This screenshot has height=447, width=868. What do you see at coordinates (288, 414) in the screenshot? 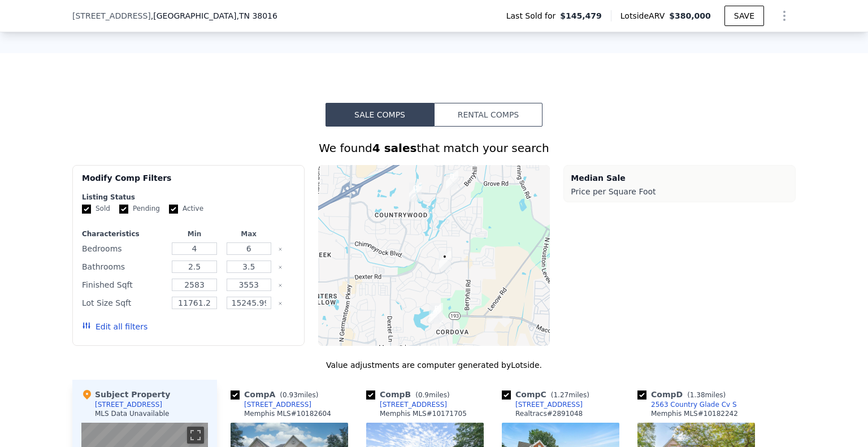
I see `div: Memphis MLS # 10182604` at bounding box center [288, 414].